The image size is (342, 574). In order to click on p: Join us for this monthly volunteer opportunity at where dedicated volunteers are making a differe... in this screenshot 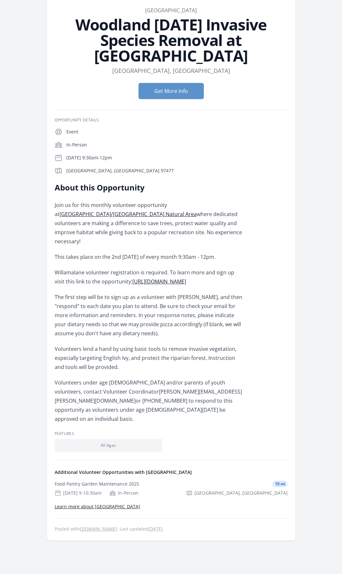, I will do `click(149, 223)`.